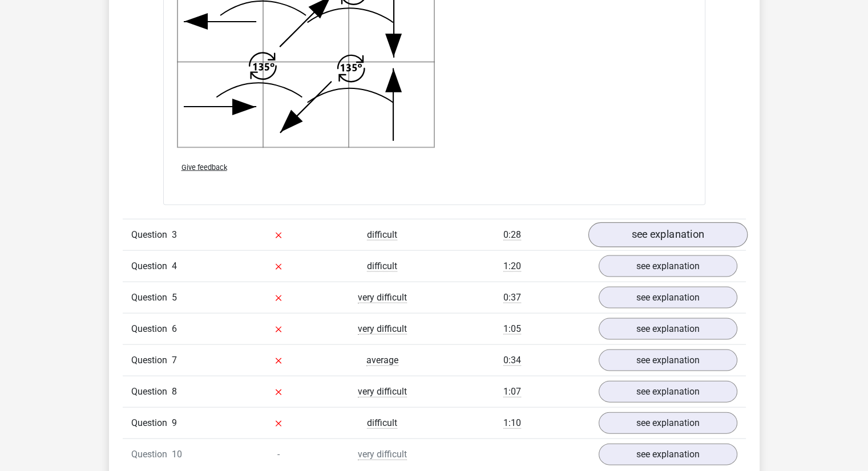 Image resolution: width=868 pixels, height=471 pixels. I want to click on span: 8, so click(174, 391).